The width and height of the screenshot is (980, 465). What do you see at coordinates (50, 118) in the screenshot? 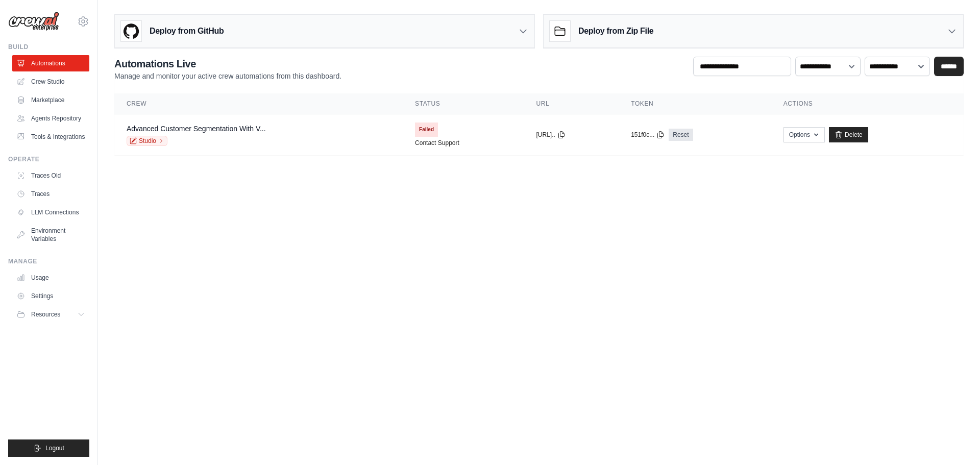
I see `a: Agents Repository` at bounding box center [50, 118].